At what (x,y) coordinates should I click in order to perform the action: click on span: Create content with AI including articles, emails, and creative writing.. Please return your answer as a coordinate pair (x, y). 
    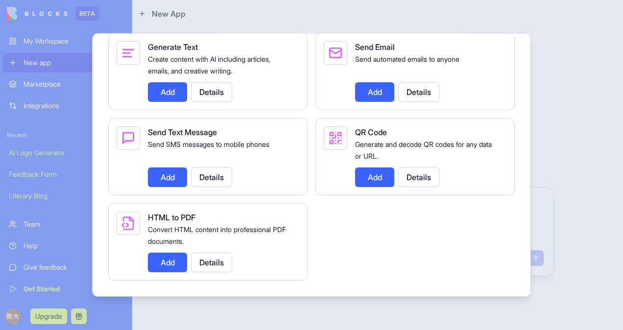
    Looking at the image, I should click on (209, 65).